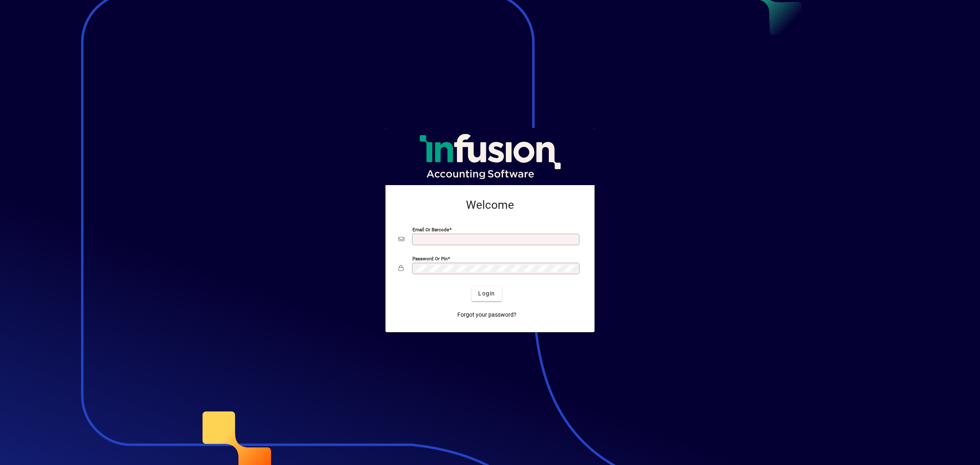 This screenshot has height=465, width=980. Describe the element at coordinates (490, 205) in the screenshot. I see `h2: Welcome` at that location.